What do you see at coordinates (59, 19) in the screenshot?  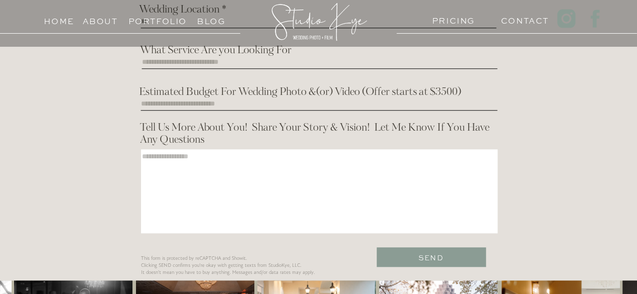 I see `h3: Home` at bounding box center [59, 19].